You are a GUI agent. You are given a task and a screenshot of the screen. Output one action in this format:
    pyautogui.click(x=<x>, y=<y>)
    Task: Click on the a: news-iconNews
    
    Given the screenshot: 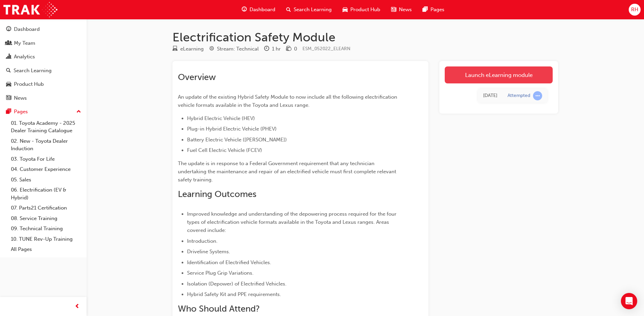 What is the action you would take?
    pyautogui.click(x=401, y=9)
    